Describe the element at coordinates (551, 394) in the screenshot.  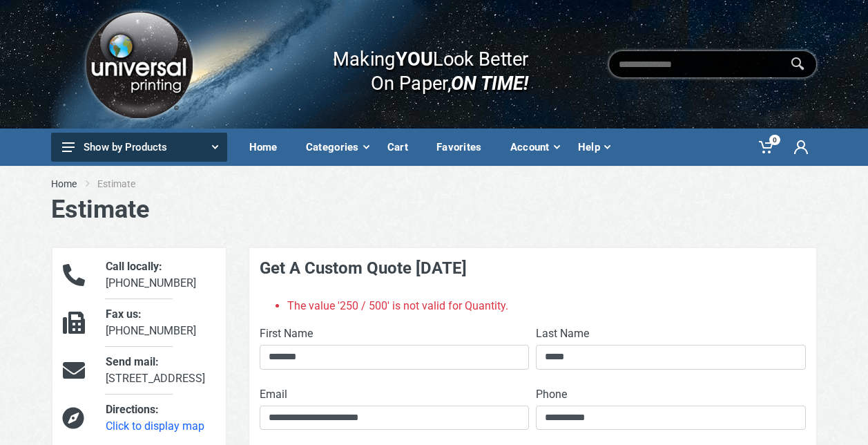
I see `label: Phone` at that location.